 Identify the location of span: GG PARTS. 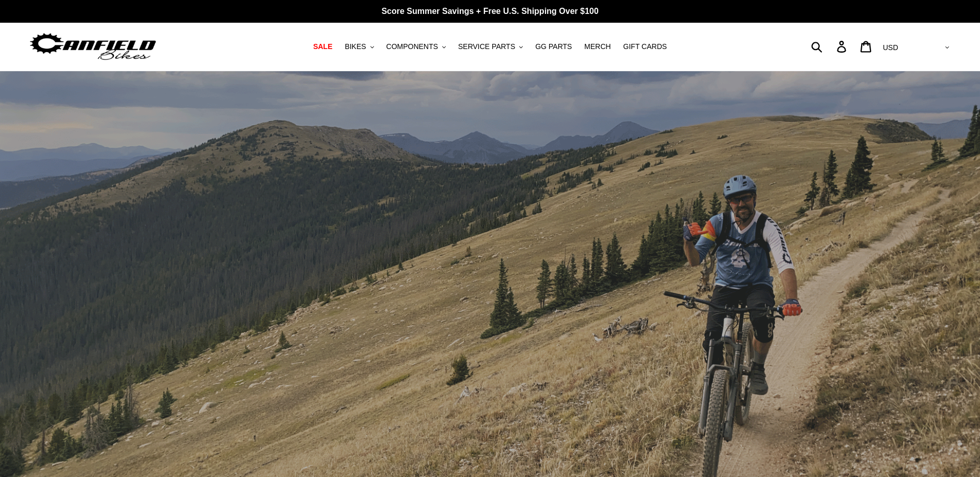
(553, 46).